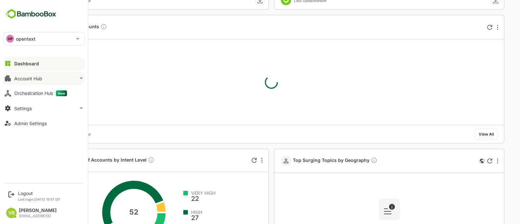 The height and width of the screenshot is (224, 520). I want to click on span: 27, so click(174, 218).